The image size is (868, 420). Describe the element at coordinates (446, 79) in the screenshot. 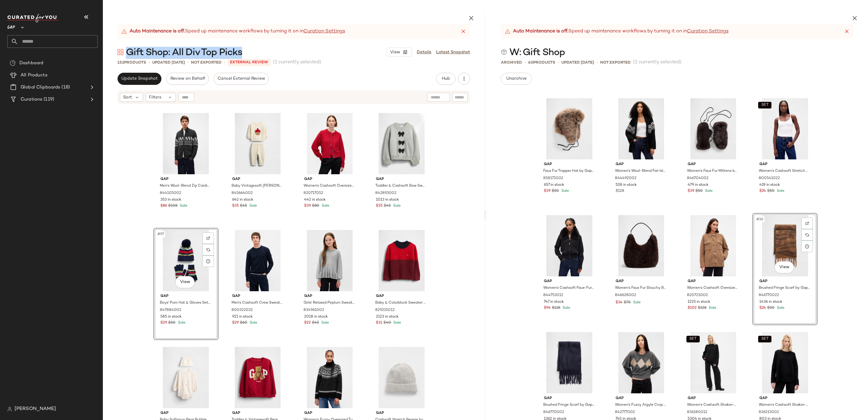

I see `button: Hub` at that location.